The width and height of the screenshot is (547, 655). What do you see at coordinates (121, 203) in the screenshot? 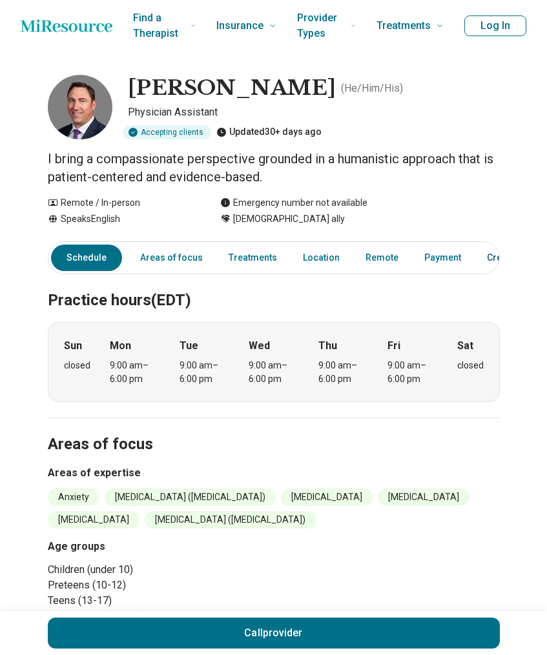
I see `div: Remote / In-person` at bounding box center [121, 203].